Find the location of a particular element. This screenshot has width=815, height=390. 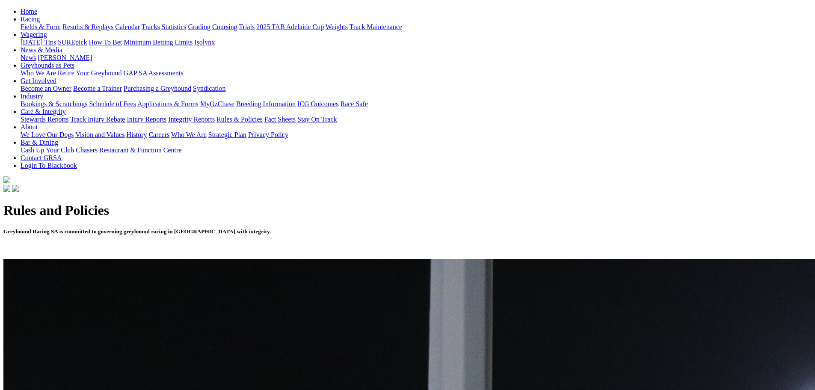

a: About is located at coordinates (29, 127).